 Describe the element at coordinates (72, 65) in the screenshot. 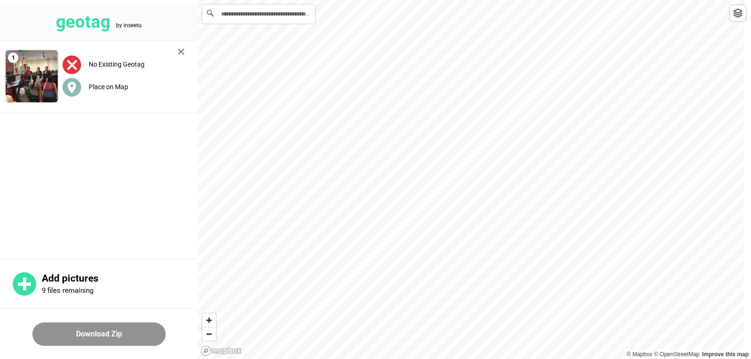

I see `img: uploadImagesAlt` at that location.